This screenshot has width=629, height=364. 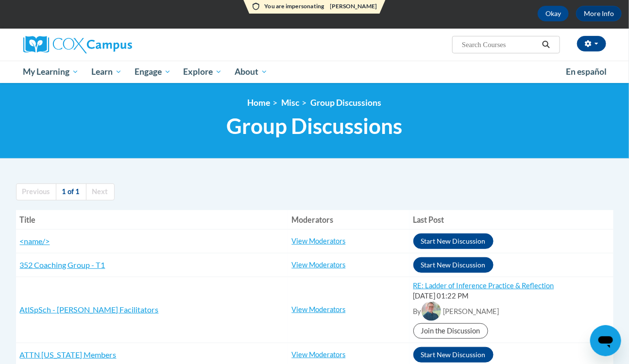 I want to click on span: En español, so click(x=586, y=71).